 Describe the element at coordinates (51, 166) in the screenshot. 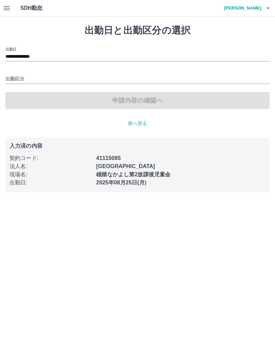

I see `p: 法人名 :` at that location.